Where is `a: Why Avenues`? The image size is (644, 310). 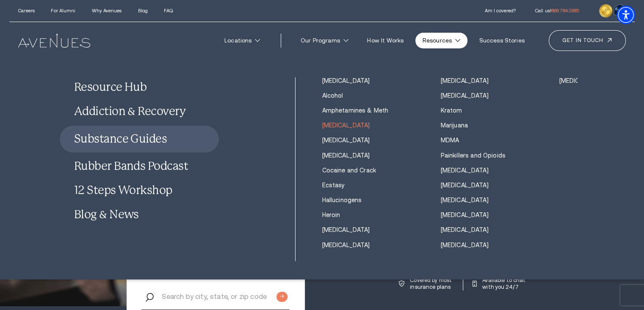 a: Why Avenues is located at coordinates (106, 10).